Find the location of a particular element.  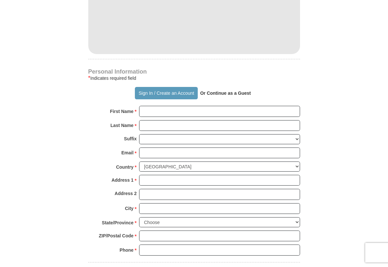

strong: ZIP/Postal Code is located at coordinates (116, 236).